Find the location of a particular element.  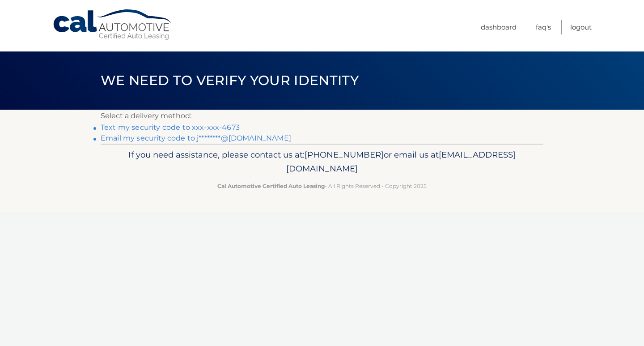

p: If you need assistance, please contact us at: or email us at is located at coordinates (322, 162).